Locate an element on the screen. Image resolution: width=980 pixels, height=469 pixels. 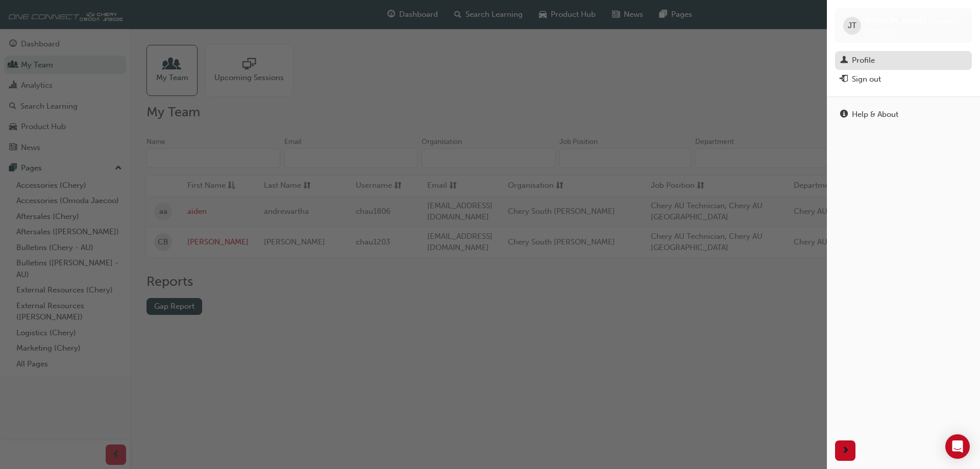
span: info-icon is located at coordinates (843, 115).